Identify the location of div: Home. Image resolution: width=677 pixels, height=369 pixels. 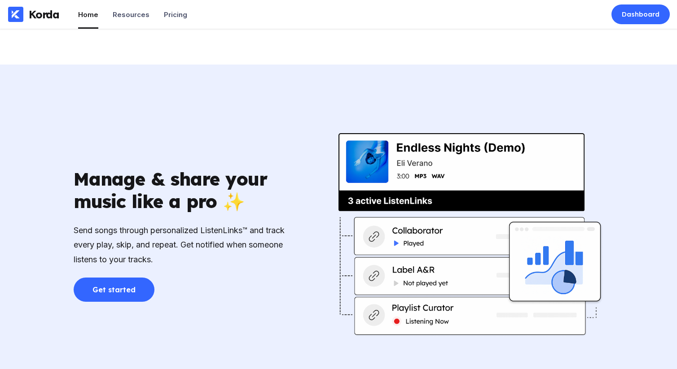
(88, 14).